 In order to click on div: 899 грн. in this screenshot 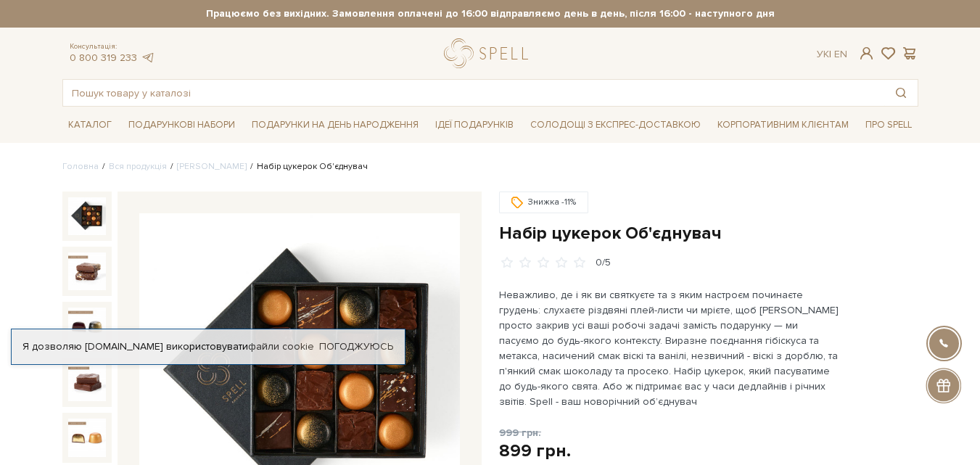, I will do `click(534, 451)`.